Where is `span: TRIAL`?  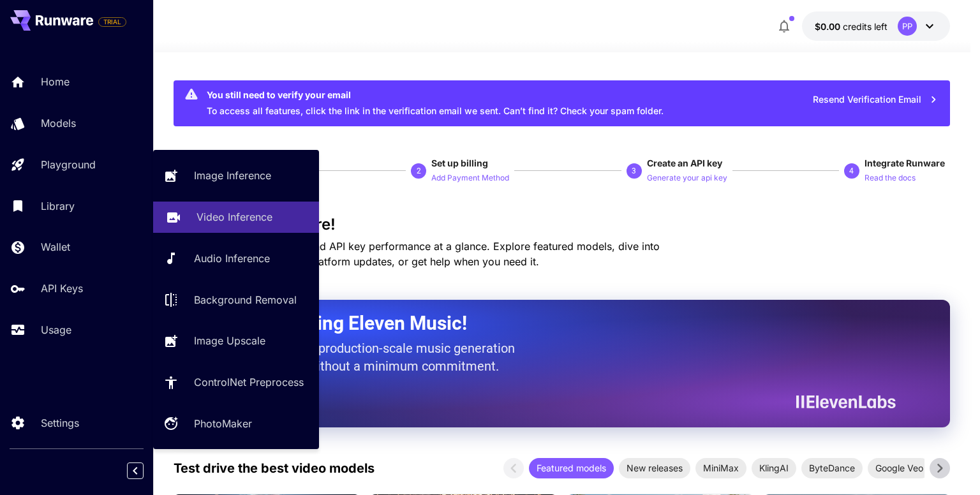
span: TRIAL is located at coordinates (113, 22).